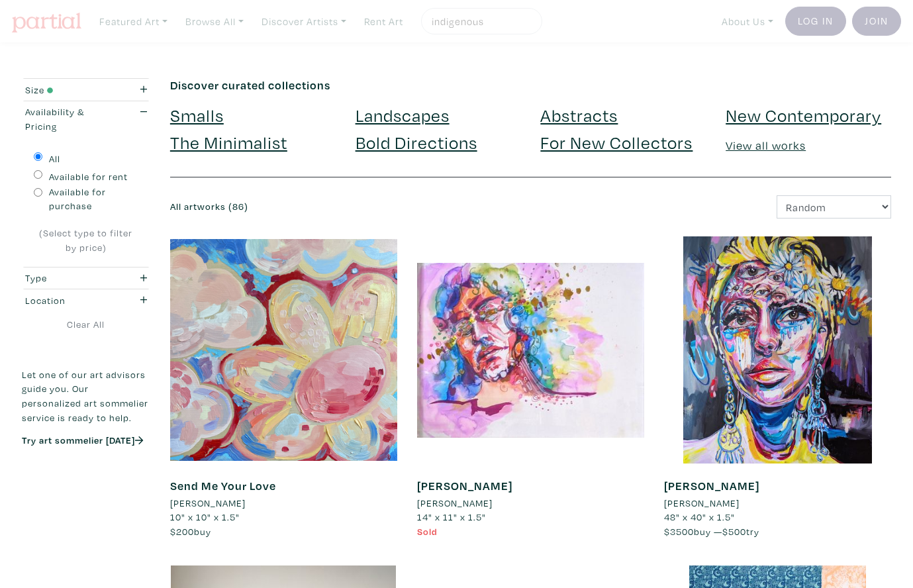 This screenshot has width=913, height=588. What do you see at coordinates (452, 516) in the screenshot?
I see `span: 14" x 11" x 1.5"` at bounding box center [452, 516].